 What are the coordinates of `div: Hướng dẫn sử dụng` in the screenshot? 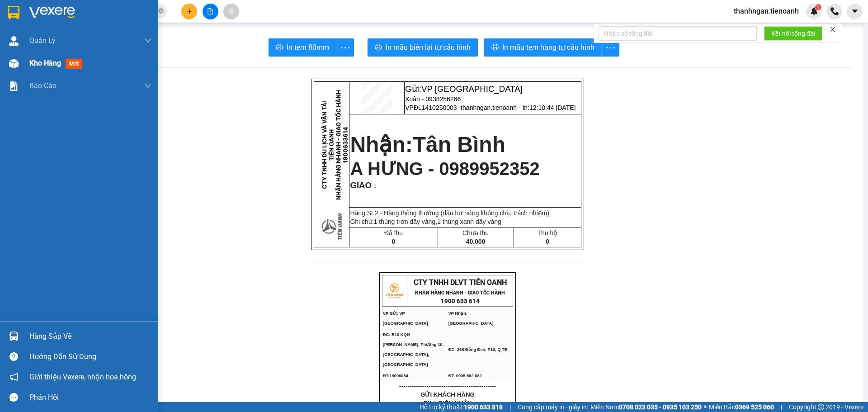 It's located at (91, 357).